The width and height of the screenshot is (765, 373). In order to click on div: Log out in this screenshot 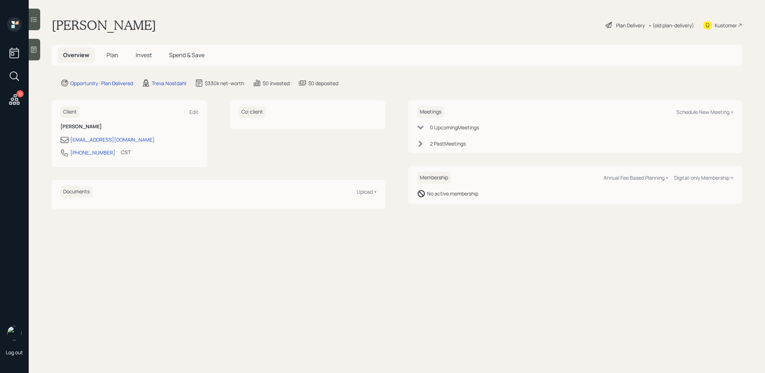, I will do `click(14, 352)`.